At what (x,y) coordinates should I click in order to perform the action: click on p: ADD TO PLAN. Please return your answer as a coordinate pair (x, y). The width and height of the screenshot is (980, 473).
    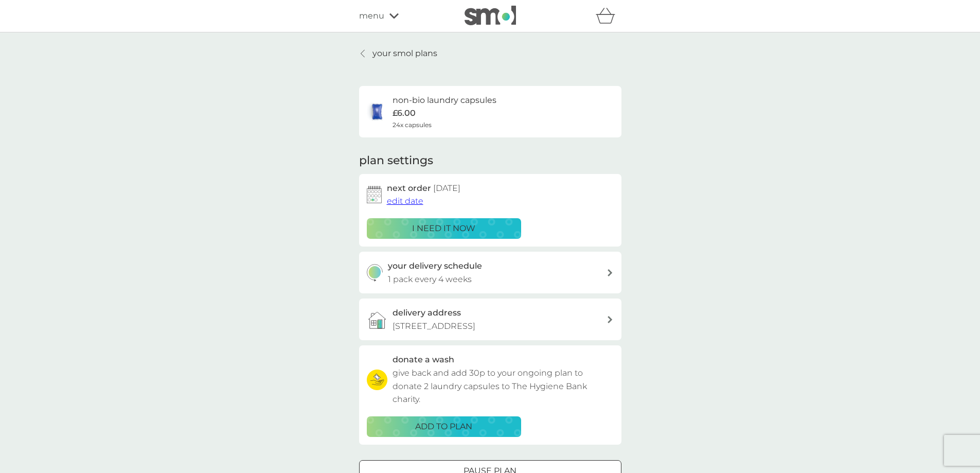
    Looking at the image, I should click on (443, 427).